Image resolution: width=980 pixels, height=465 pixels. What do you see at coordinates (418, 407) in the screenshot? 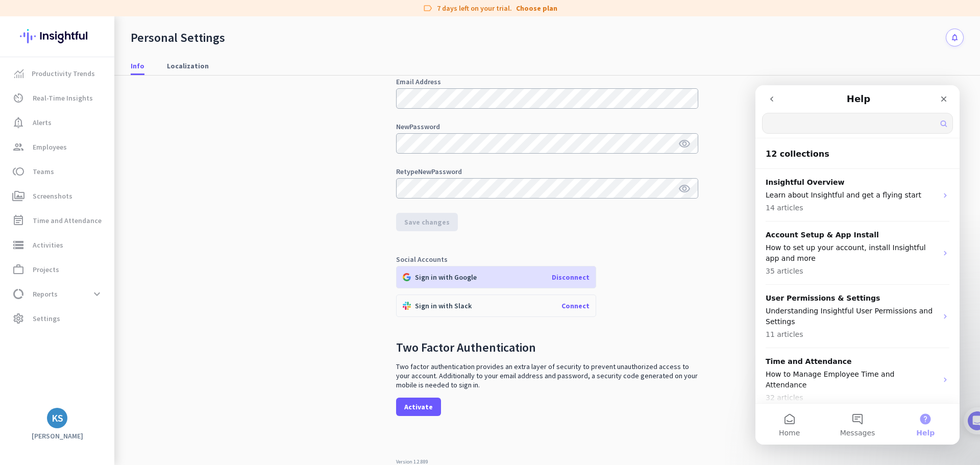
I see `button: Activate` at bounding box center [418, 407].